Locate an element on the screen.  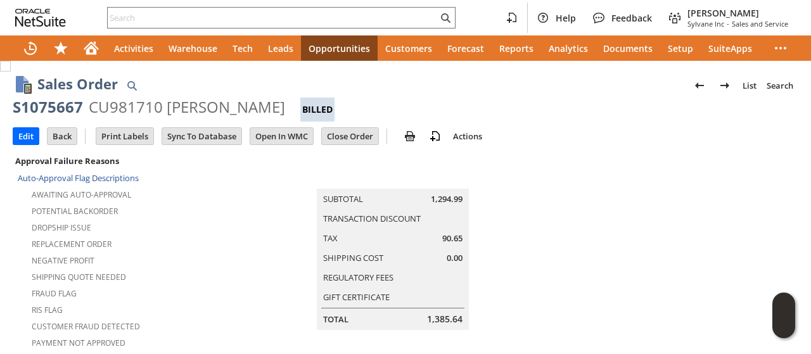
span: 0.00 is located at coordinates (454, 258).